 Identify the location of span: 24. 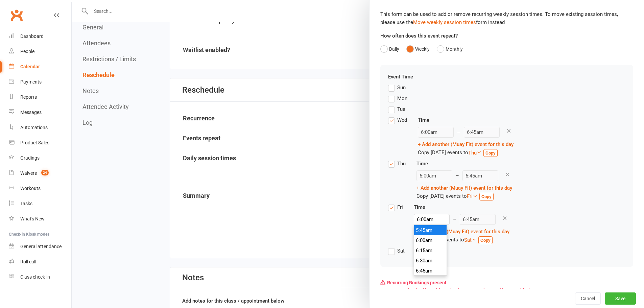
(45, 172).